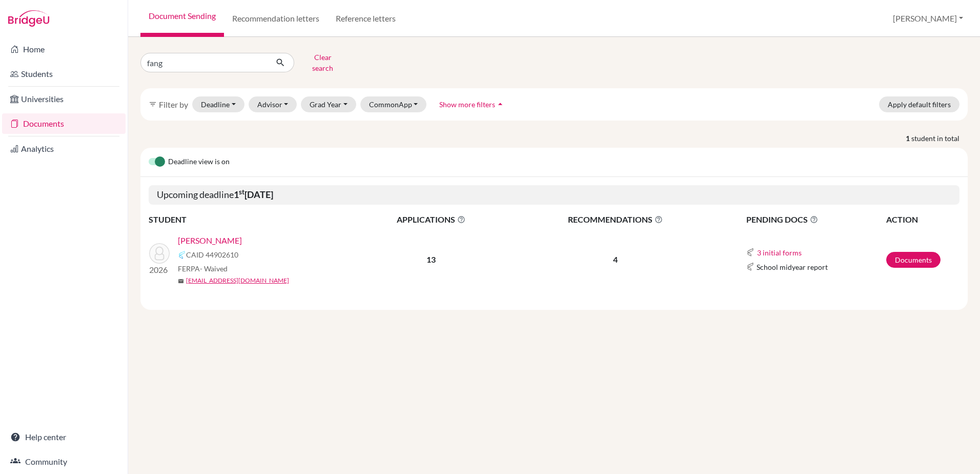  What do you see at coordinates (160, 253) in the screenshot?
I see `img: Fang, Daniel` at bounding box center [160, 253].